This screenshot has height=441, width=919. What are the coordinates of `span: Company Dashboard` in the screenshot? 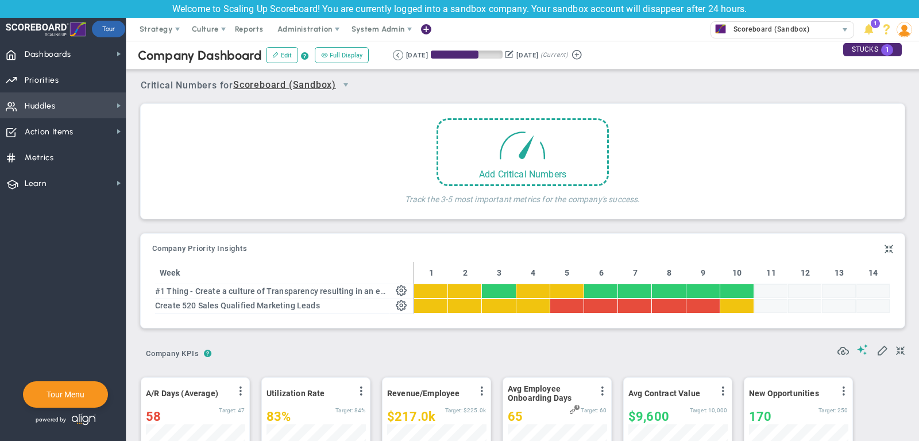 It's located at (200, 55).